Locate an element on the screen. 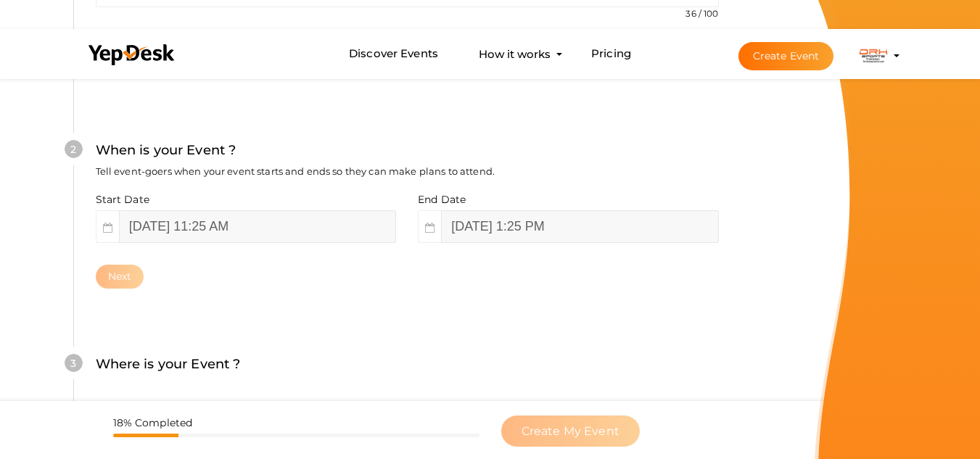 This screenshot has width=980, height=459. button: Create My Event is located at coordinates (570, 431).